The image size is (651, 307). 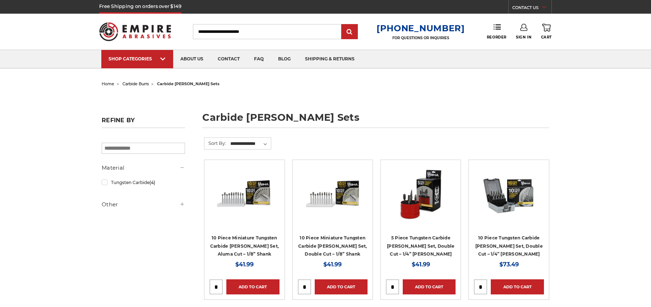 I want to click on a: Tungsten Carbide(4), so click(x=143, y=182).